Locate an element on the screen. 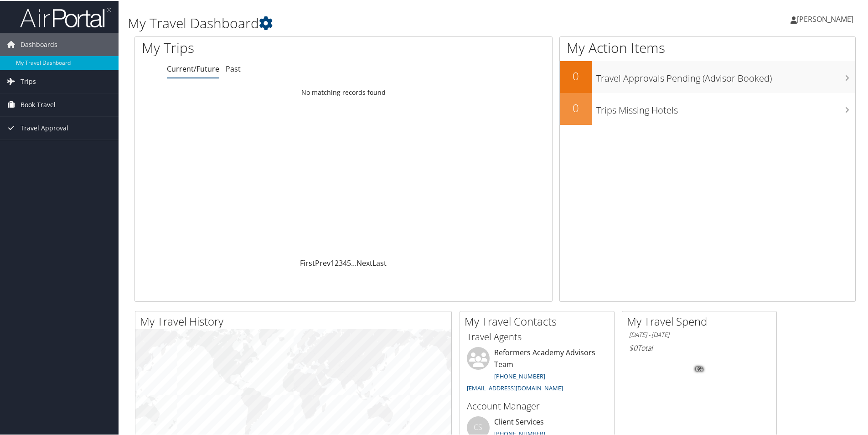 This screenshot has height=435, width=868. li: Reformers Academy Advisors Team is located at coordinates (537, 370).